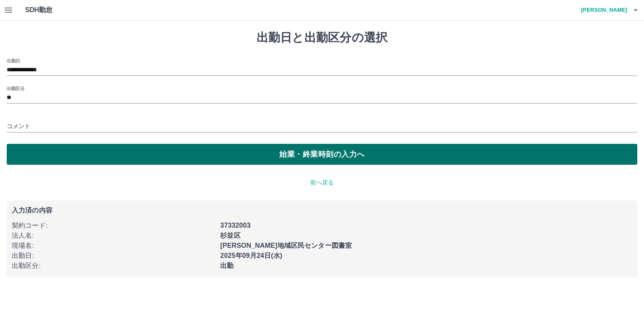 This screenshot has height=335, width=644. What do you see at coordinates (251, 255) in the screenshot?
I see `b: 2025年09月24日(水)` at bounding box center [251, 255].